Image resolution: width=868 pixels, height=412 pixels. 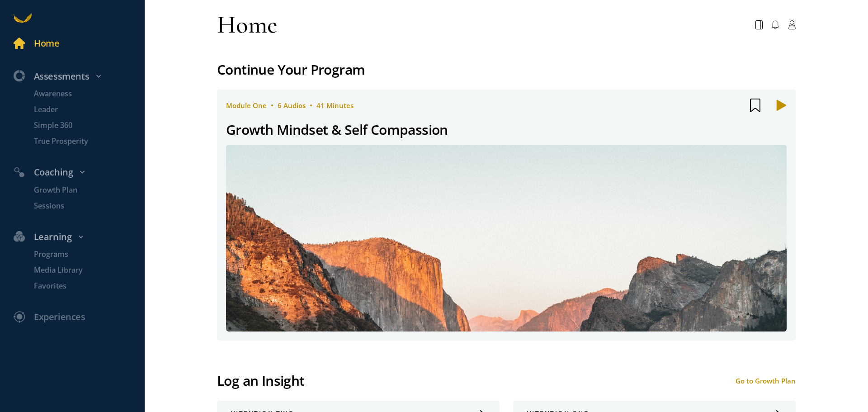 I want to click on a: Awareness, so click(x=83, y=93).